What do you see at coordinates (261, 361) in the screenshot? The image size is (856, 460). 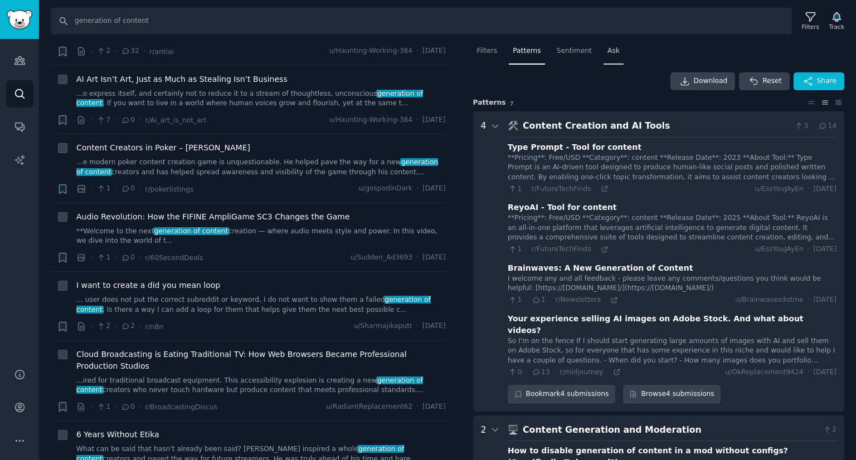 I see `span: Cloud Broadcasting is Eating Traditional TV: How Web Browsers Became Professional Production Studios` at bounding box center [261, 361].